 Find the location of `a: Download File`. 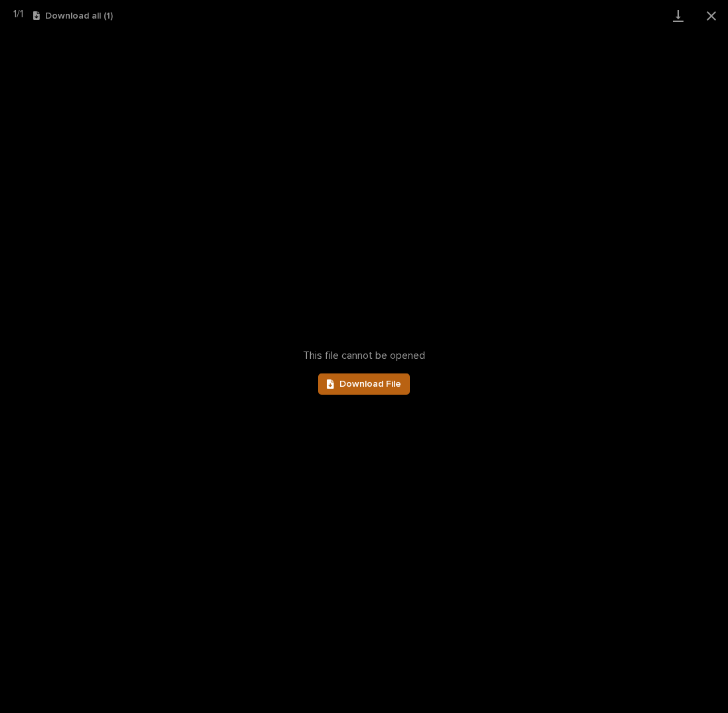

a: Download File is located at coordinates (364, 384).